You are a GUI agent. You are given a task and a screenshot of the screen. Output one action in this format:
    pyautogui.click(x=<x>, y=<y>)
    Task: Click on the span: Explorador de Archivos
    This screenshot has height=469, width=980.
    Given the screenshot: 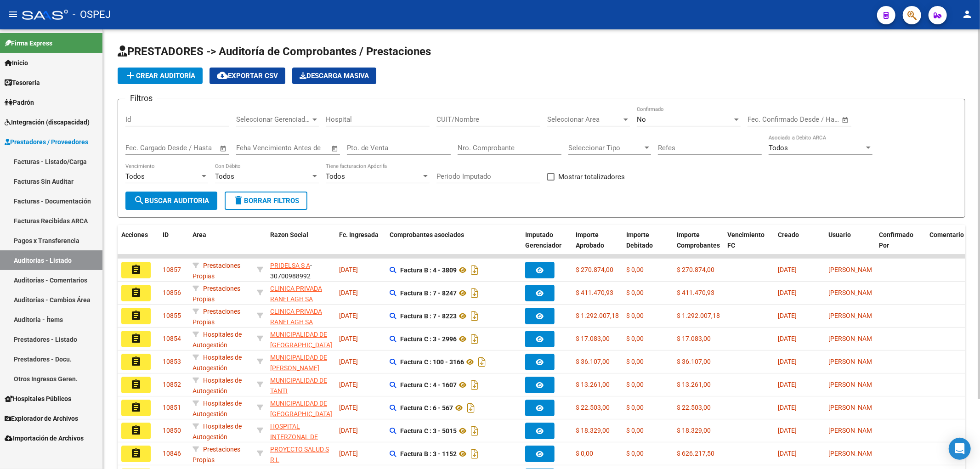 What is the action you would take?
    pyautogui.click(x=42, y=419)
    